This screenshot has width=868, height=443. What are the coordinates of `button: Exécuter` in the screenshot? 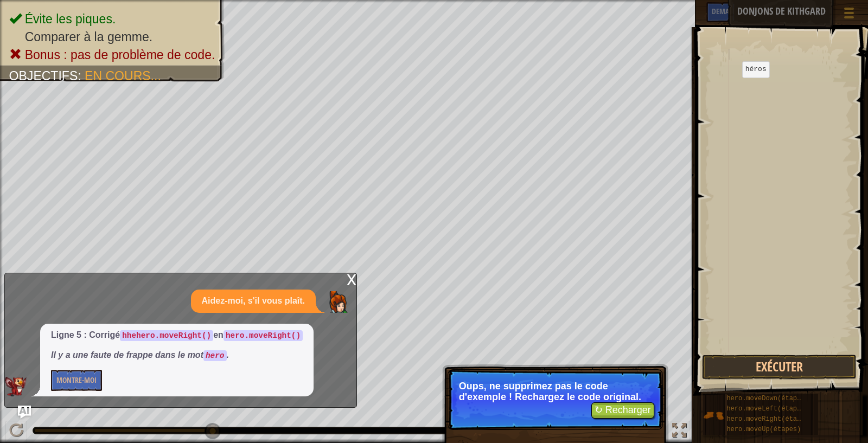 It's located at (779, 367).